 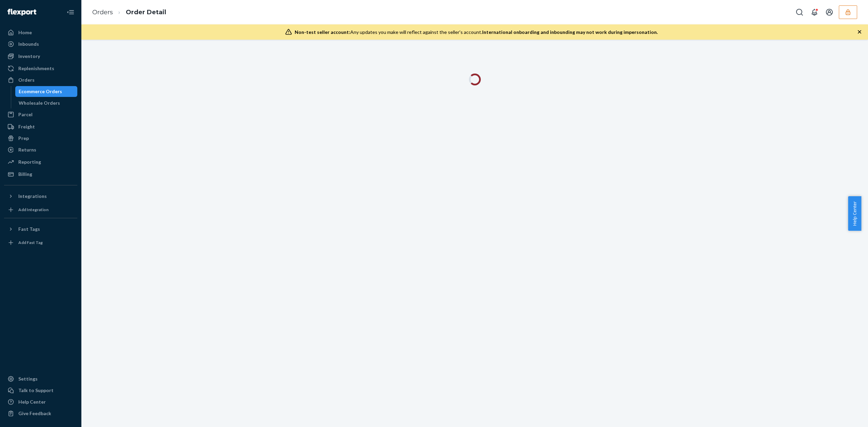 What do you see at coordinates (26, 127) in the screenshot?
I see `div: Freight` at bounding box center [26, 127].